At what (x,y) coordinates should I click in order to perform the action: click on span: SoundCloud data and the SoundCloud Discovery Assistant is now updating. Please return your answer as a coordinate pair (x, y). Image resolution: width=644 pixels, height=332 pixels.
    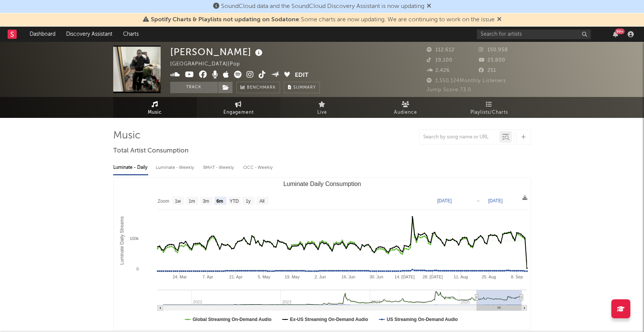
    Looking at the image, I should click on (322, 6).